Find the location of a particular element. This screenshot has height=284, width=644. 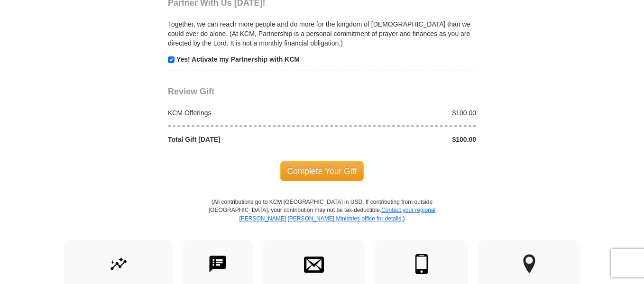

img: envelope.svg is located at coordinates (314, 264).